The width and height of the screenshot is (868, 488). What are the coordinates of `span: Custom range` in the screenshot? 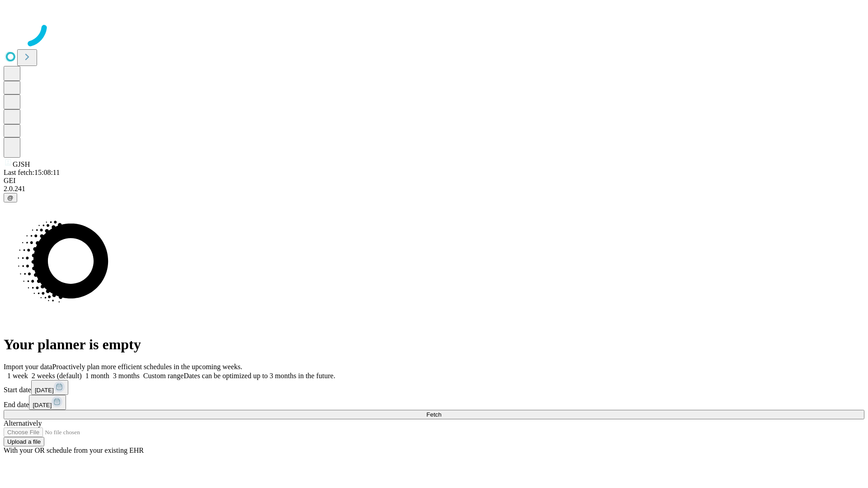 It's located at (163, 375).